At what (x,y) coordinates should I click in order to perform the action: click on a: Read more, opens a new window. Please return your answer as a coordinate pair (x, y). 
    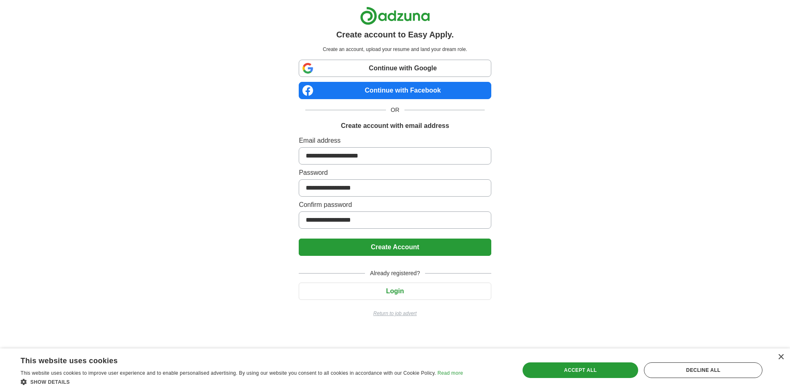
    Looking at the image, I should click on (450, 373).